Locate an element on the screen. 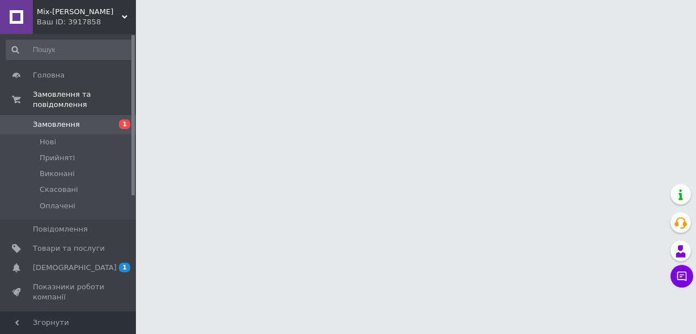 The image size is (696, 334). span: Замовлення is located at coordinates (56, 125).